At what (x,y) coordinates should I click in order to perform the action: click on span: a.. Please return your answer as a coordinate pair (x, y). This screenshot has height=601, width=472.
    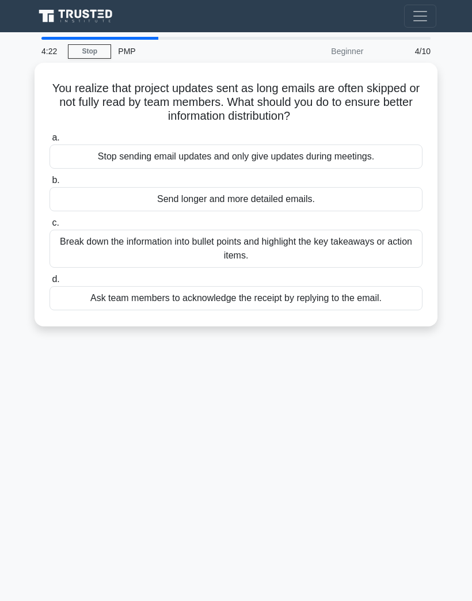
    Looking at the image, I should click on (55, 137).